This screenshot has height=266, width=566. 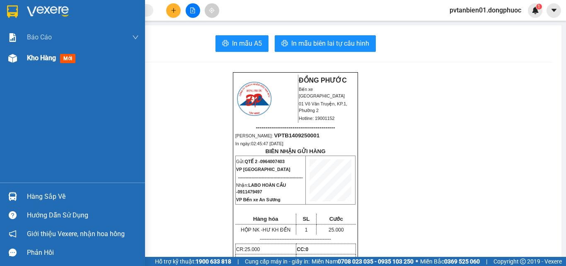 What do you see at coordinates (12, 37) in the screenshot?
I see `img: solution-icon` at bounding box center [12, 37].